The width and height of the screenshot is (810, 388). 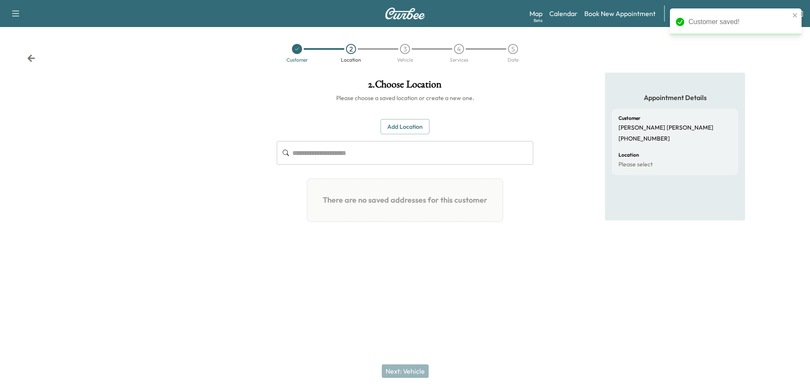 I want to click on img: Curbee Logo, so click(x=405, y=13).